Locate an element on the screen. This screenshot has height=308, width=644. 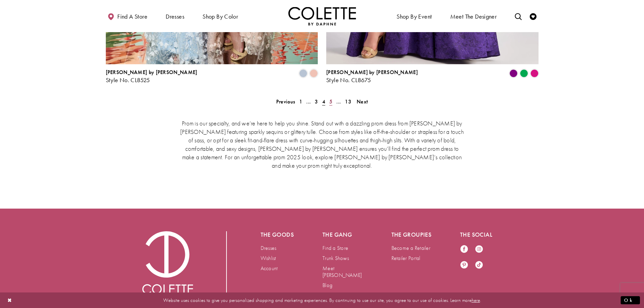
i: Purple is located at coordinates (513, 74).